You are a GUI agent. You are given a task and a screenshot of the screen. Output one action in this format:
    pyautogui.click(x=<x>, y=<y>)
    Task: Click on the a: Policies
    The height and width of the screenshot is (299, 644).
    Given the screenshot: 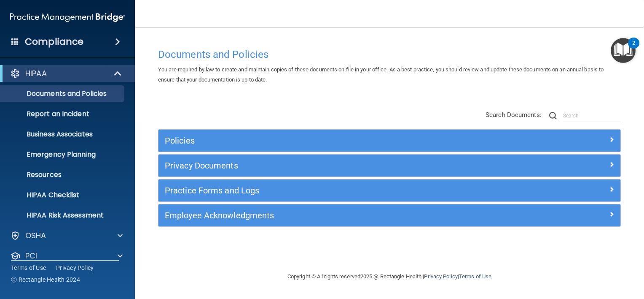 What is the action you would take?
    pyautogui.click(x=389, y=140)
    